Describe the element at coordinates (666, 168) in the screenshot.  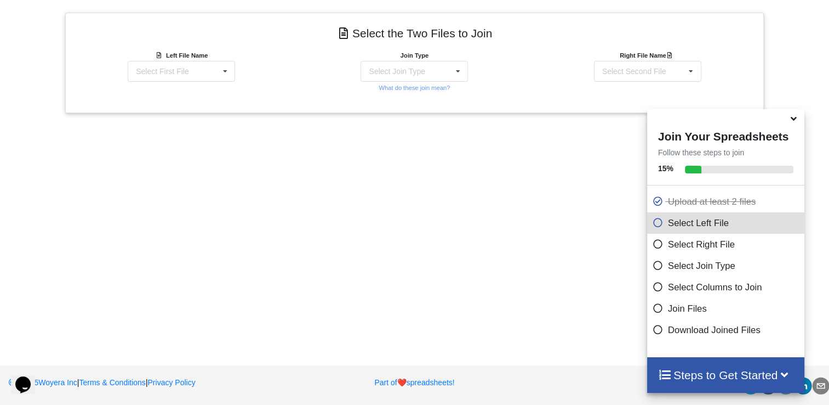
I see `b: 15 %` at that location.